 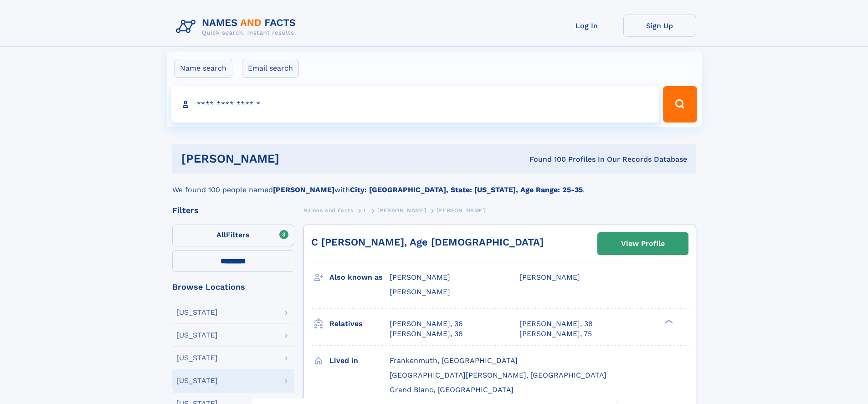 I want to click on span: All, so click(x=221, y=234).